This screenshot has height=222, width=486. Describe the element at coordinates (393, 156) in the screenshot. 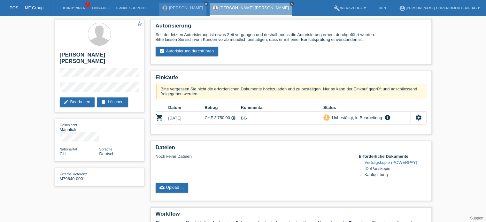

I see `h4: Erforderliche Dokumente` at that location.